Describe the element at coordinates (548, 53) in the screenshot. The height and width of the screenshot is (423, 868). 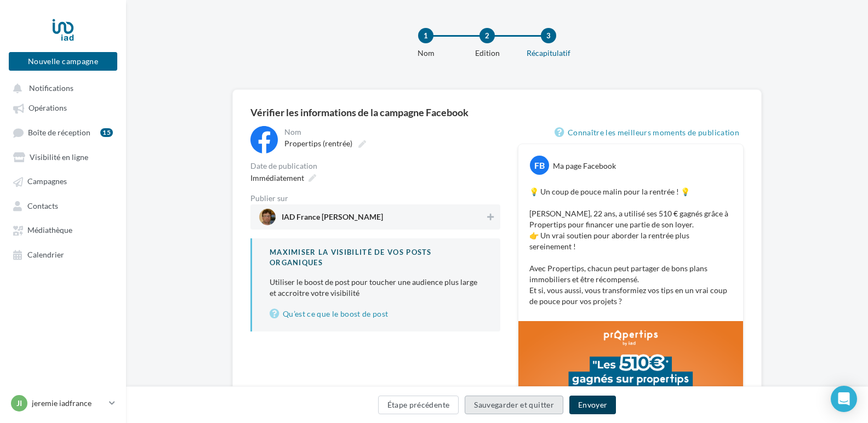
I see `div: Récapitulatif` at that location.